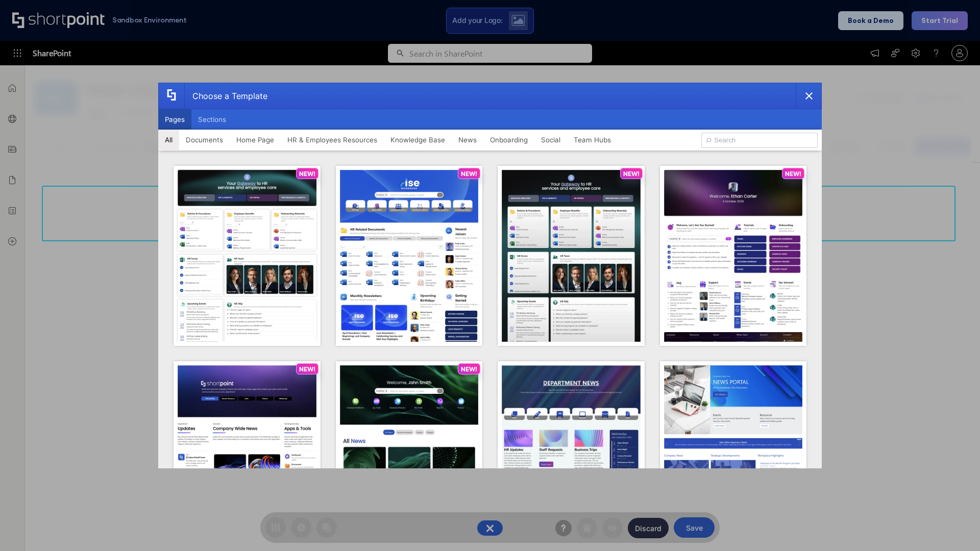 This screenshot has height=551, width=980. Describe the element at coordinates (418, 140) in the screenshot. I see `button: Knowledge Base` at that location.